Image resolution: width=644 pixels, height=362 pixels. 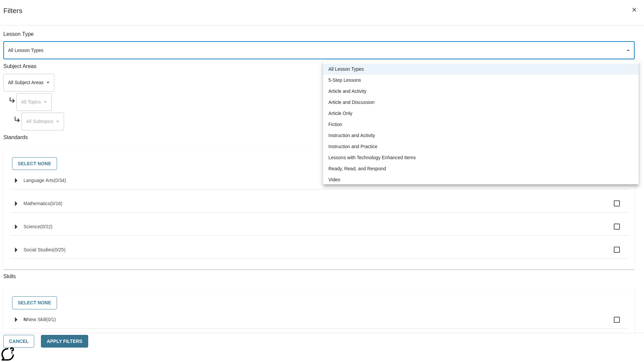 What do you see at coordinates (481, 124) in the screenshot?
I see `ul: Select a lesson type` at bounding box center [481, 124].